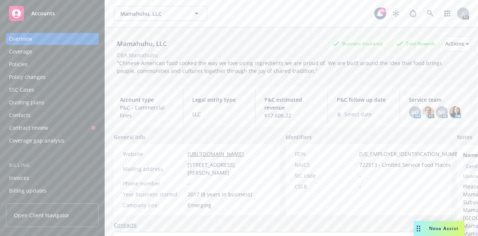 The width and height of the screenshot is (478, 236). What do you see at coordinates (383, 11) in the screenshot?
I see `div: 99+` at bounding box center [383, 11].